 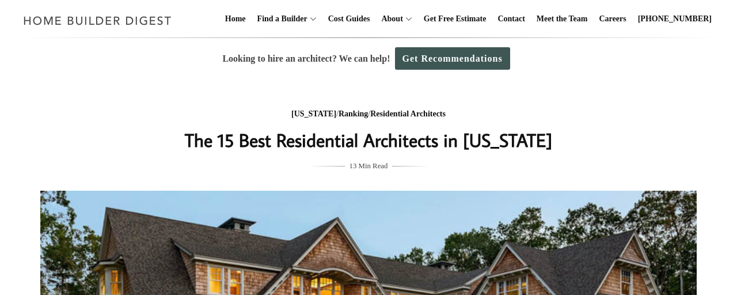 What do you see at coordinates (389, 19) in the screenshot?
I see `a: About` at bounding box center [389, 19].